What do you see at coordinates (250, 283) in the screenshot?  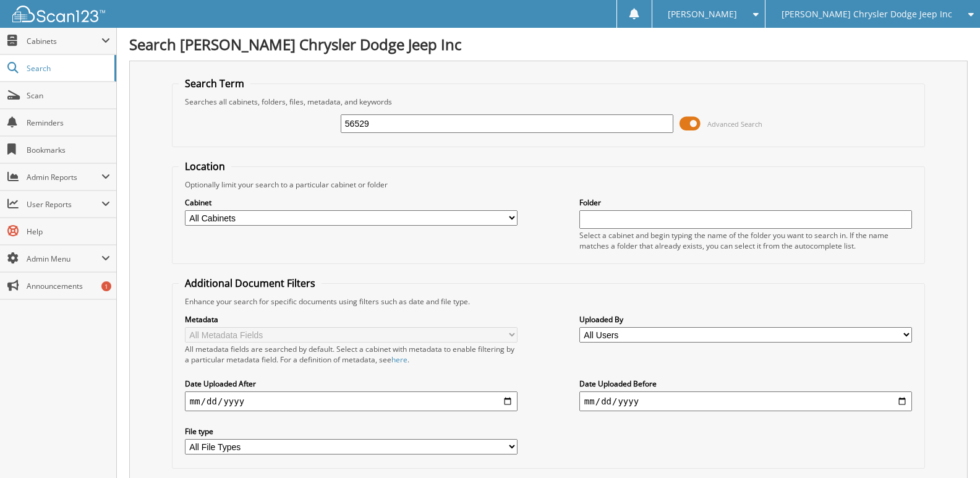 I see `legend: Additional Document Filters` at bounding box center [250, 283].